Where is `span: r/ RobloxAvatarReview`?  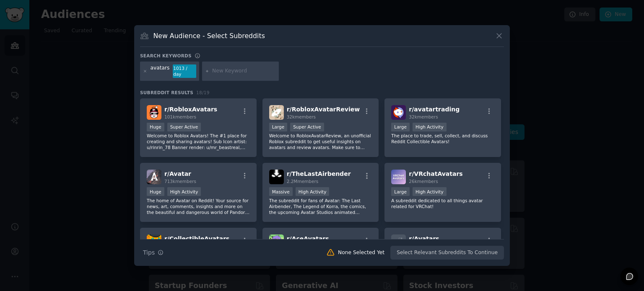 span: r/ RobloxAvatarReview is located at coordinates (323, 110).